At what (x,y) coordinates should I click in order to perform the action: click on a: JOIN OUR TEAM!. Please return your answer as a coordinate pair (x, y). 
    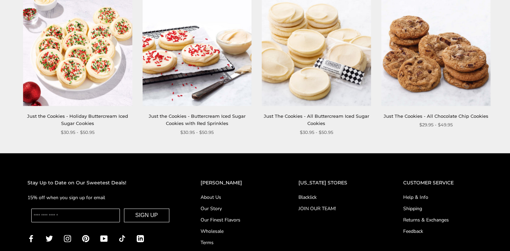
    Looking at the image, I should click on (337, 209).